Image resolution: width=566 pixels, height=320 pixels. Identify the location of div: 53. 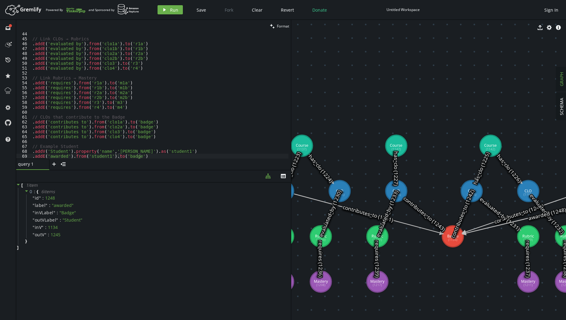
(24, 78).